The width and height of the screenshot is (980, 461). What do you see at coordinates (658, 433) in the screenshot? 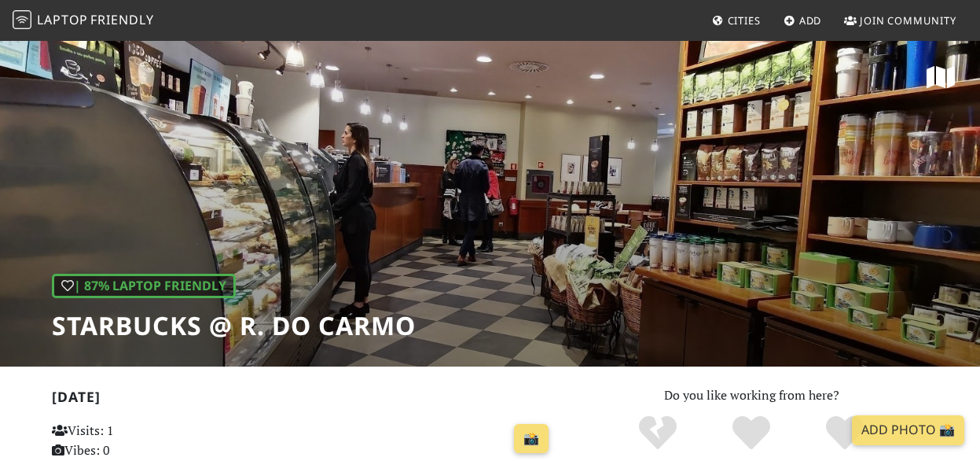
I see `div: No` at bounding box center [658, 433].